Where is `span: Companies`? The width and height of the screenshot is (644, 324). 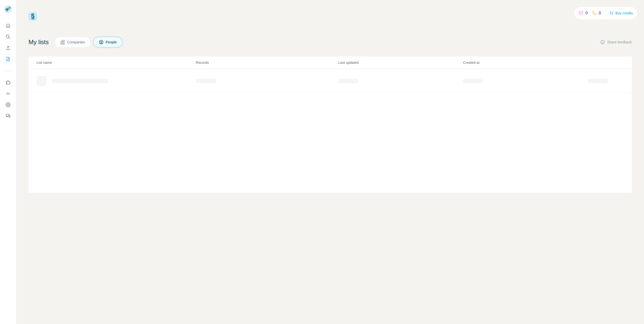
span: Companies is located at coordinates (76, 42).